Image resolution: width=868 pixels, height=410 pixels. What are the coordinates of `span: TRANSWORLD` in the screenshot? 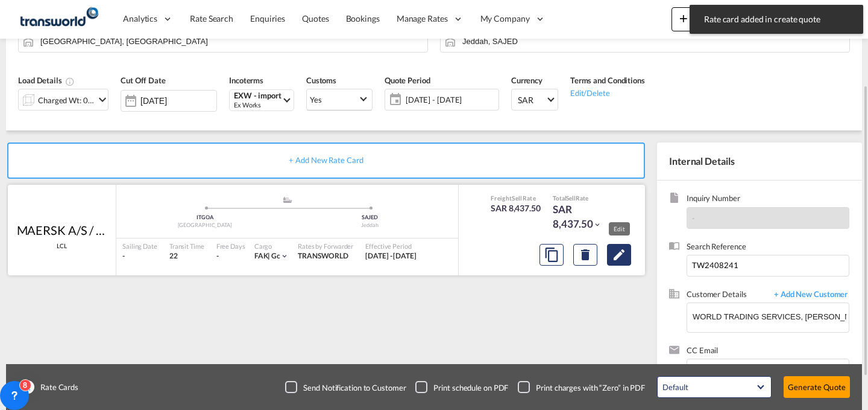 It's located at (323, 255).